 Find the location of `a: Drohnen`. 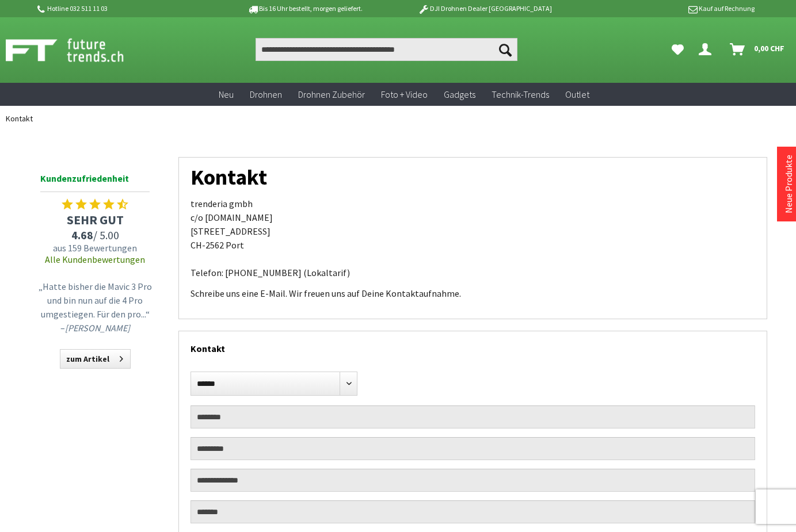

a: Drohnen is located at coordinates (266, 94).